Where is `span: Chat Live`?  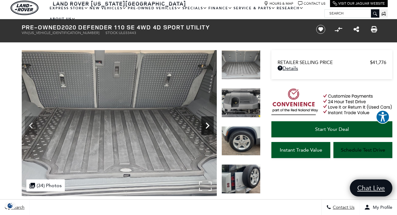 span: Chat Live is located at coordinates (371, 188).